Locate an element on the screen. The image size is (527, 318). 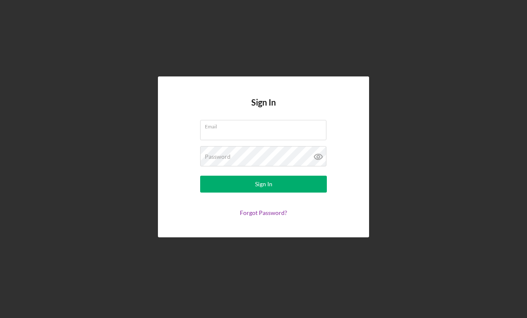
button: Sign In is located at coordinates (263, 184).